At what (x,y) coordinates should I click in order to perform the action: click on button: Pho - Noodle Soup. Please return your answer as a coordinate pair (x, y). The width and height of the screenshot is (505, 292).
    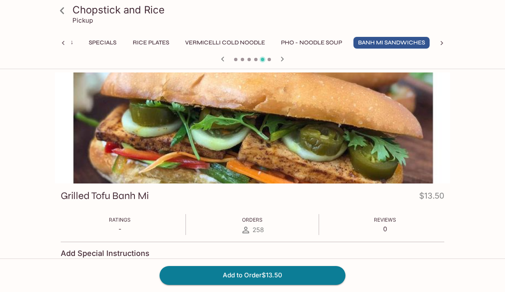
    Looking at the image, I should click on (311, 43).